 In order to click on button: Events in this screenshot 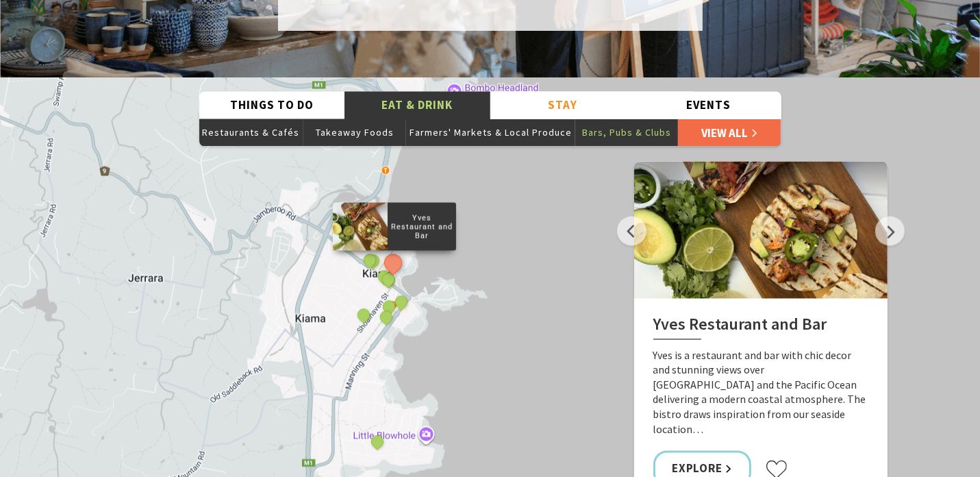, I will do `click(708, 105)`.